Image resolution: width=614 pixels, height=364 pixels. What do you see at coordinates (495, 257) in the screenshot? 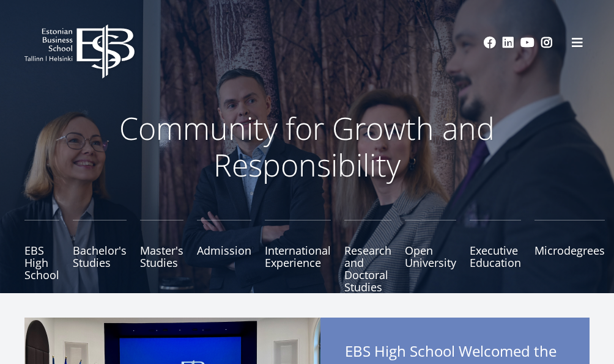
I see `a: Executive Education` at bounding box center [495, 257].